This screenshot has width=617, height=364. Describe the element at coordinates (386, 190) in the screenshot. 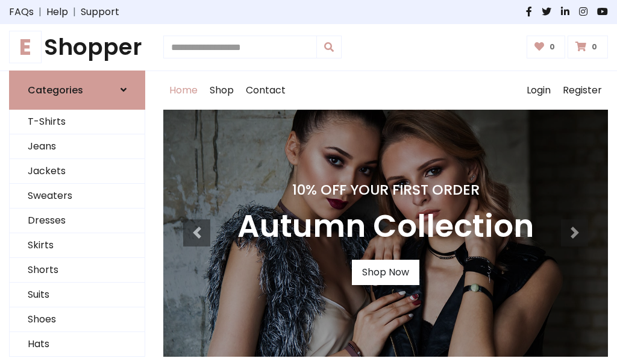

I see `h4: 10% Off Your First Order` at that location.